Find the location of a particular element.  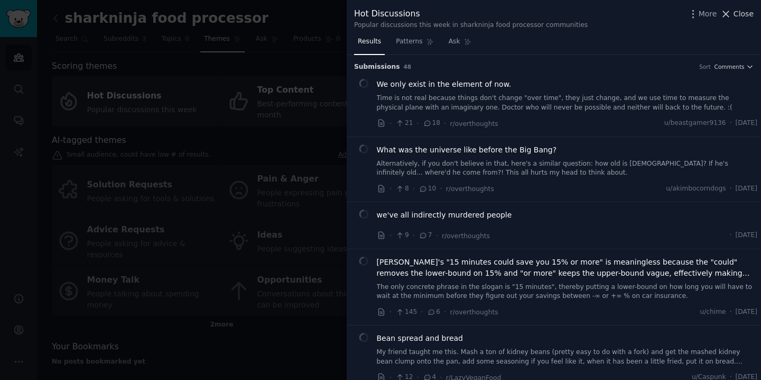

span: 9 is located at coordinates (402, 235).